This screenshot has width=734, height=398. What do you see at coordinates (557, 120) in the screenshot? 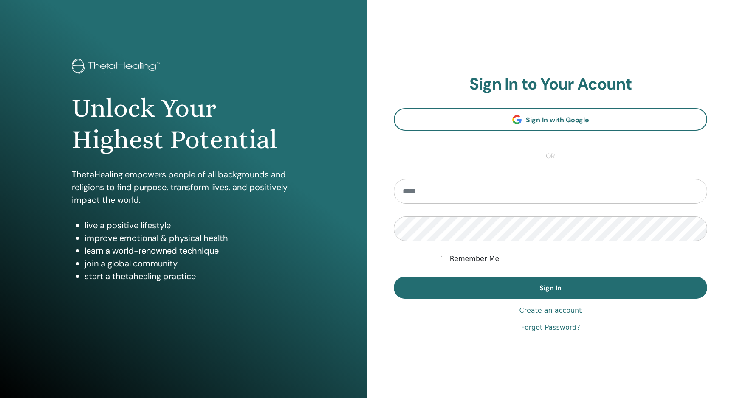
I see `span: Sign In with Google` at bounding box center [557, 120].